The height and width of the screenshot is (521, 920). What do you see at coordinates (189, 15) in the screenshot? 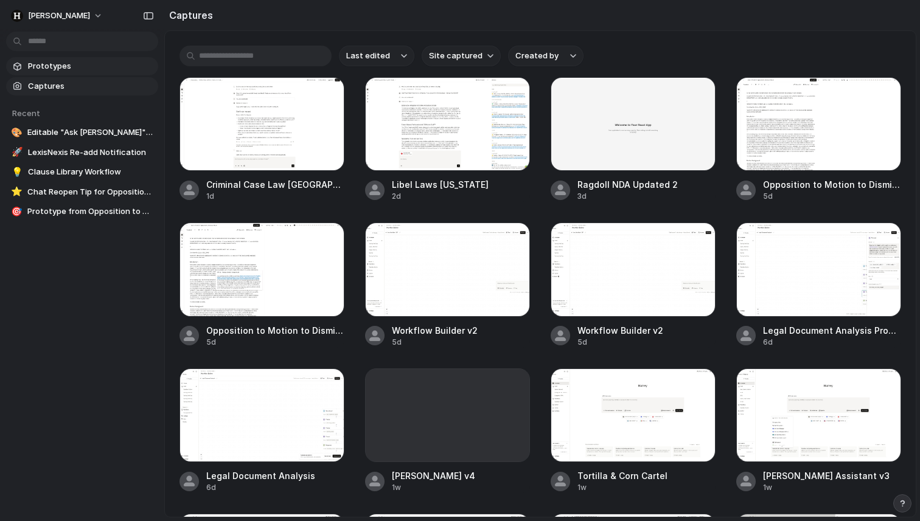
I see `h2: Captures` at bounding box center [189, 15].